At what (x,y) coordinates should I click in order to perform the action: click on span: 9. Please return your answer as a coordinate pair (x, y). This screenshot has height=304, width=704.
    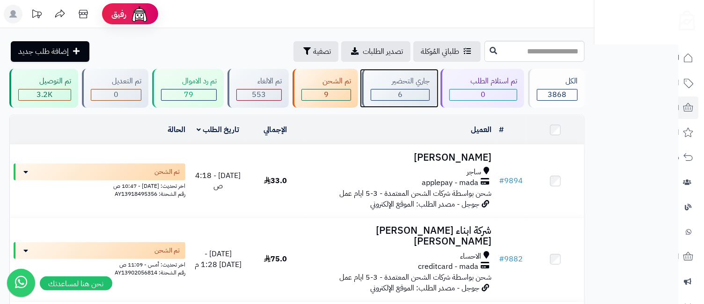
    Looking at the image, I should click on (326, 95).